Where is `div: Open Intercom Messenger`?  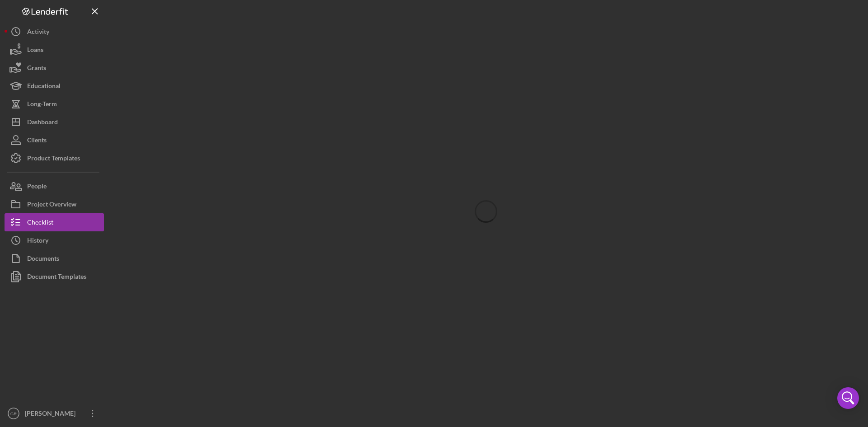 div: Open Intercom Messenger is located at coordinates (848, 399).